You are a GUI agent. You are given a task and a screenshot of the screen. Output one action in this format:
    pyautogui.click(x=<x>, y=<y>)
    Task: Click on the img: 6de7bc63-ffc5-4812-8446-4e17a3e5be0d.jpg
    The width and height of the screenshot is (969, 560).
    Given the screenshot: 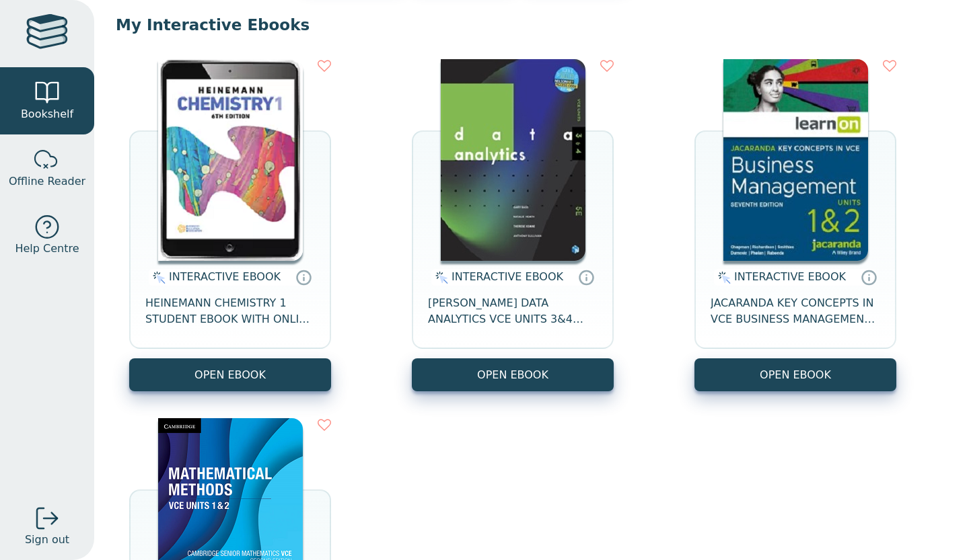 What is the action you would take?
    pyautogui.click(x=795, y=160)
    